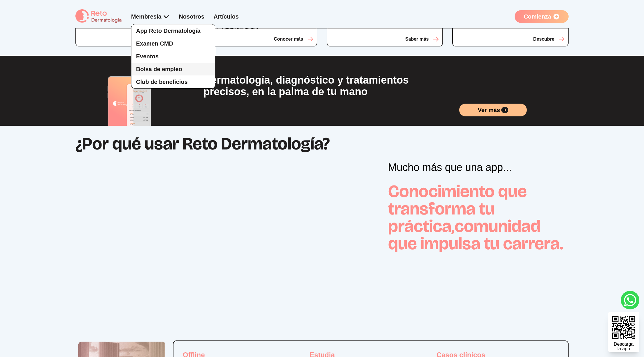 The image size is (644, 357). What do you see at coordinates (322, 144) in the screenshot?
I see `h2: ¿Por qué usar Reto Dermatología?` at bounding box center [322, 144].